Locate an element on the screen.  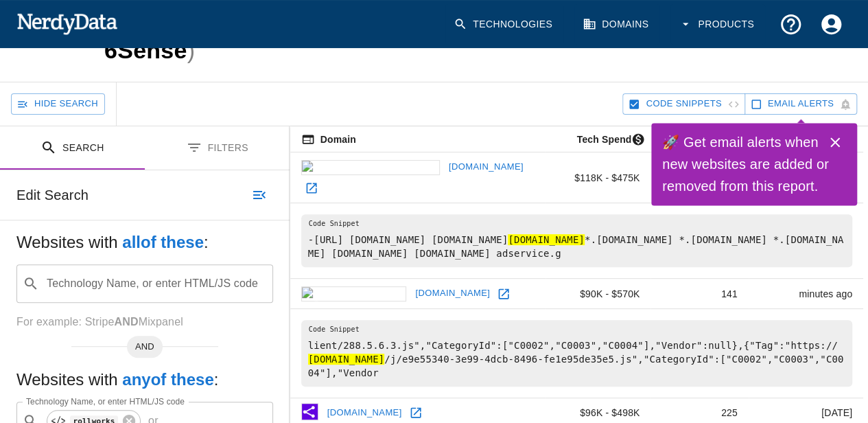
h6: Edit Search is located at coordinates (52, 195).